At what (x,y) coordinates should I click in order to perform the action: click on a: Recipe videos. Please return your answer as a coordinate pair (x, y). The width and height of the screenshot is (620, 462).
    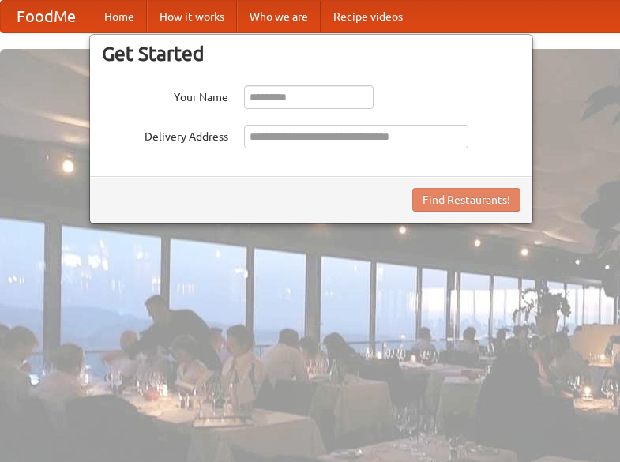
    Looking at the image, I should click on (368, 17).